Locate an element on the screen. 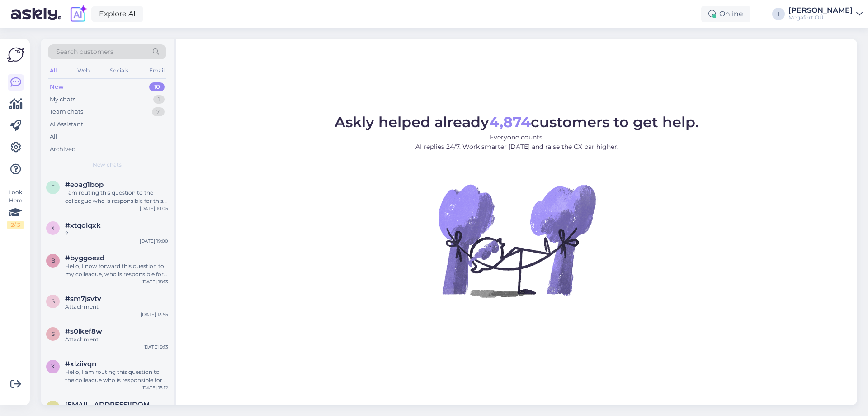 Image resolution: width=868 pixels, height=416 pixels. span: #byggoezd is located at coordinates (85, 258).